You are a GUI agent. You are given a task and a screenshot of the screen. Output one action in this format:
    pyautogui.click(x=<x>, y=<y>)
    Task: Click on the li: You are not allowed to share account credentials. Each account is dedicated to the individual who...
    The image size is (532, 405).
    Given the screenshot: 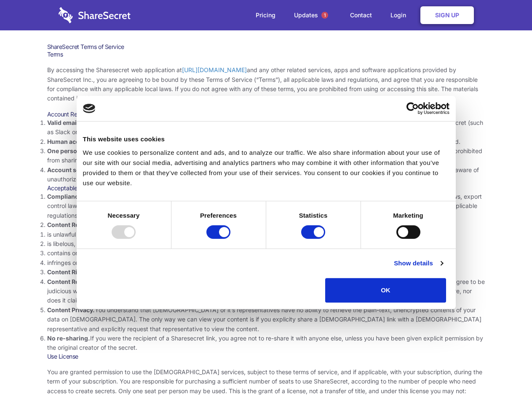 What is the action you would take?
    pyautogui.click(x=266, y=156)
    